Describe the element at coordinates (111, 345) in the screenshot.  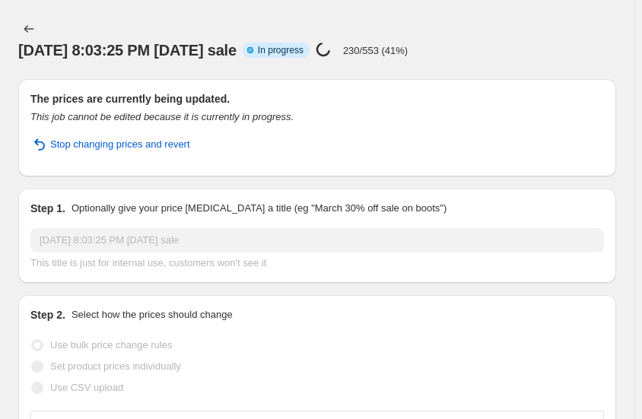
I see `span: Use bulk price change rules` at that location.